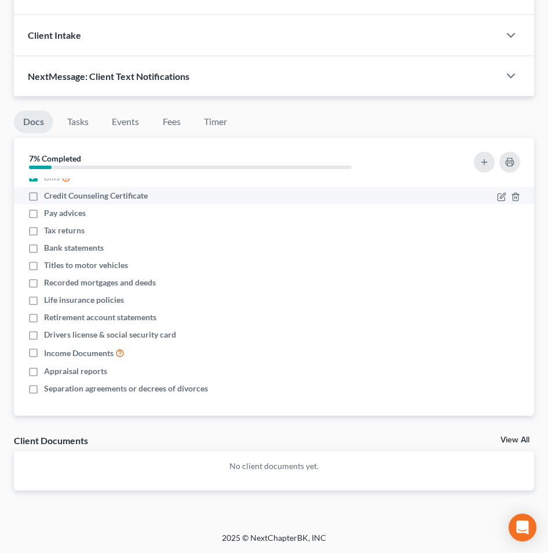 This screenshot has height=553, width=548. What do you see at coordinates (34, 122) in the screenshot?
I see `a: Docs` at bounding box center [34, 122].